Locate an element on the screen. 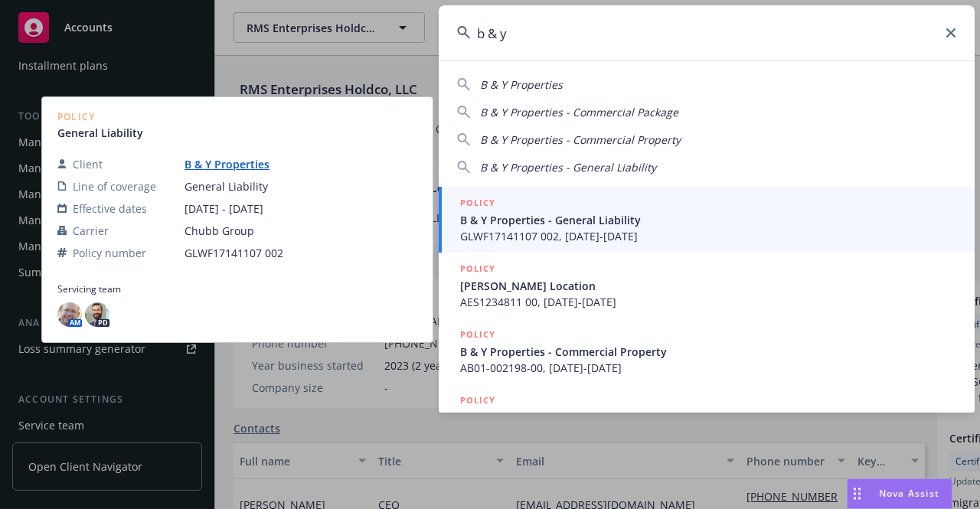  button: Nova Assist is located at coordinates (900, 494).